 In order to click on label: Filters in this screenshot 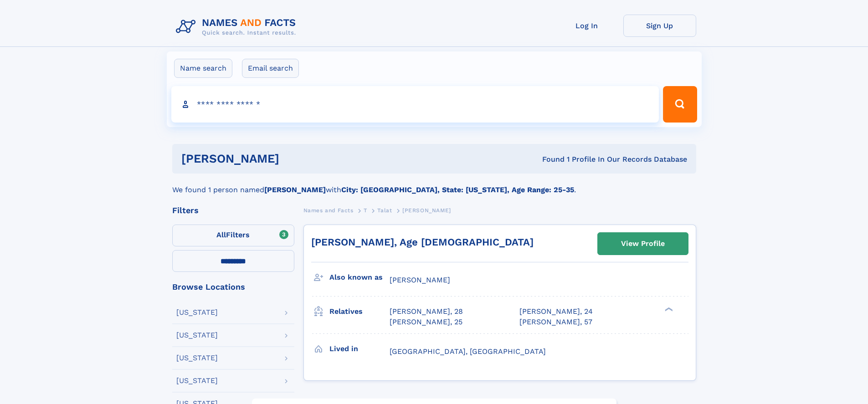, I will do `click(233, 235)`.